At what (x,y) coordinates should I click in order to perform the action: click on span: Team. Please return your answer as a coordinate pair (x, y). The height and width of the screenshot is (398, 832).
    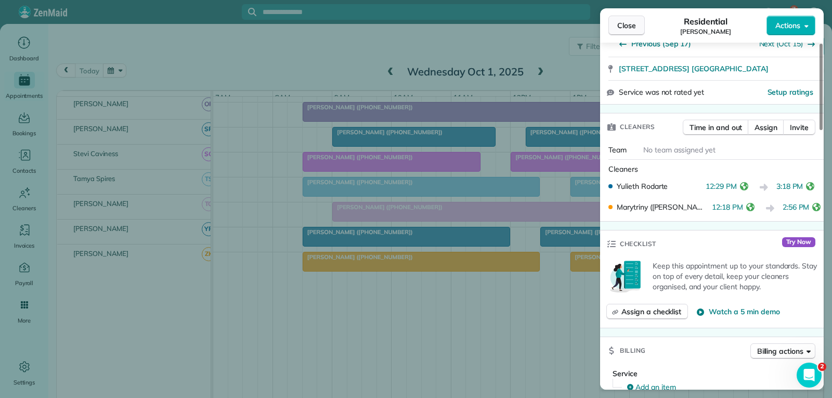
    Looking at the image, I should click on (617, 150).